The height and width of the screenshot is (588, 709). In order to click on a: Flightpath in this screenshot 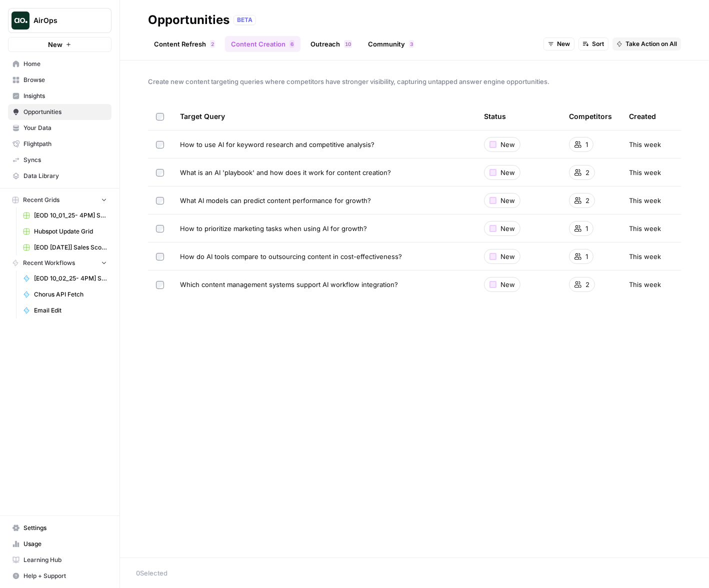, I will do `click(59, 144)`.